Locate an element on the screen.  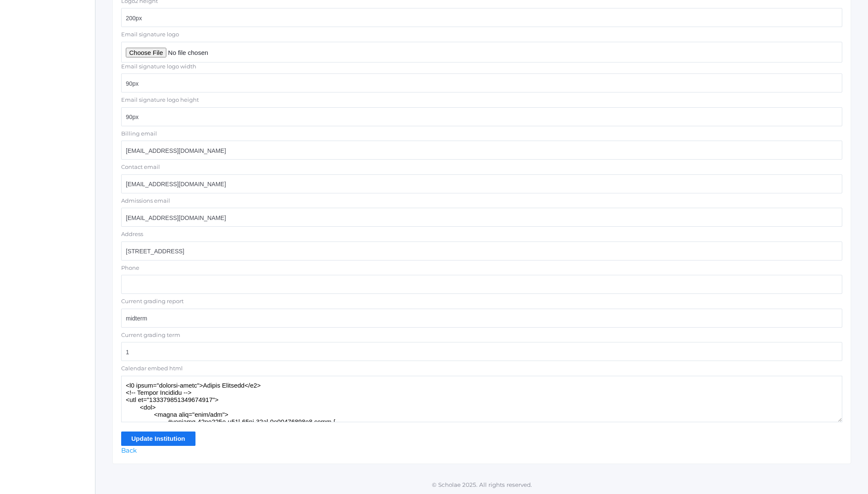
a: Back is located at coordinates (129, 450).